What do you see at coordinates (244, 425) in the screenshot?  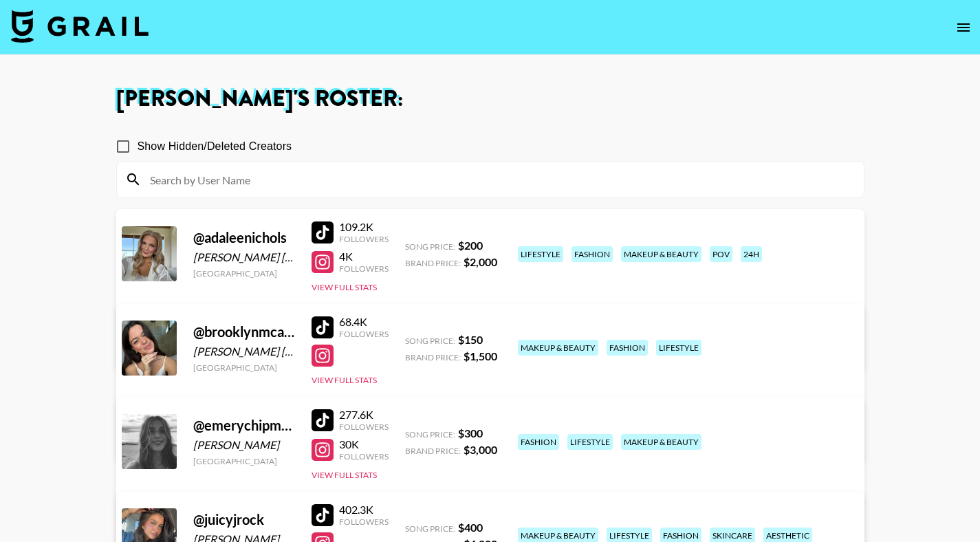 I see `div: @ emerychipman` at bounding box center [244, 425].